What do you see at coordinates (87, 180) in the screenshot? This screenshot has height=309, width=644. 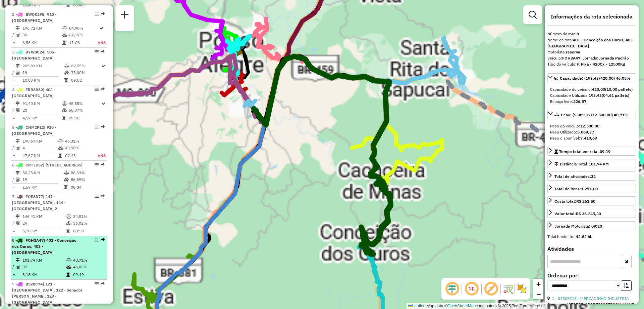 I see `td: 86,89%` at bounding box center [87, 180].